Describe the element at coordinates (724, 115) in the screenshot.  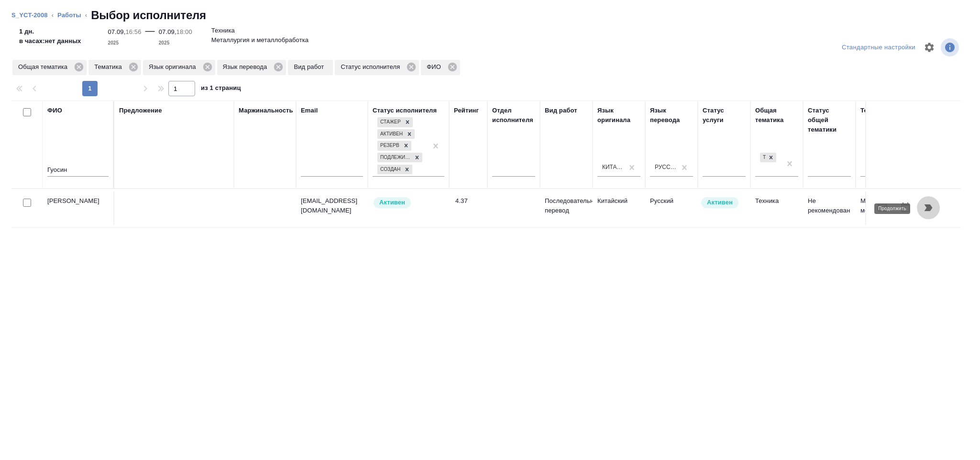
I see `div: Статус услуги` at that location.